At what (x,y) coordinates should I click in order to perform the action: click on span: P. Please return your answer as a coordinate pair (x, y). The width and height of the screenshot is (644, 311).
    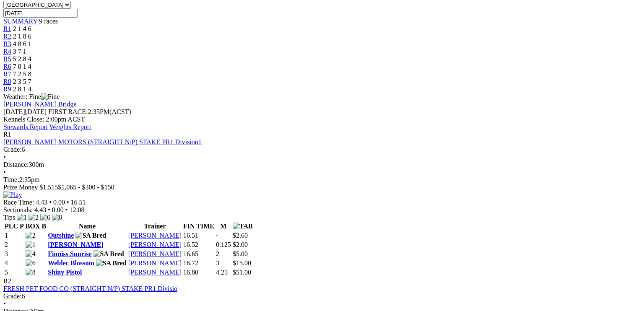
    Looking at the image, I should click on (22, 226).